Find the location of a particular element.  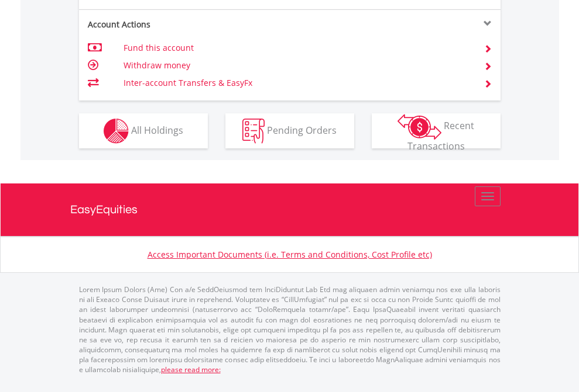

img: holdings-wht.png is located at coordinates (116, 131).